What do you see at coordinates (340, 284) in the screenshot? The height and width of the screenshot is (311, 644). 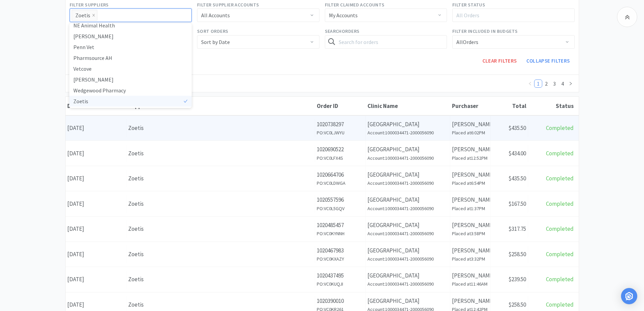 I see `h6: PO: VC0KUQJI` at bounding box center [340, 284].